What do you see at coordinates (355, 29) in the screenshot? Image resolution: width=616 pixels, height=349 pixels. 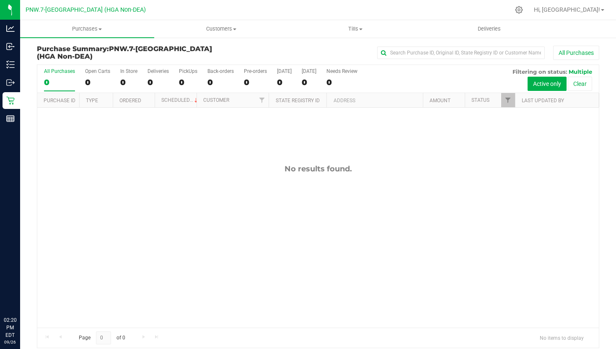 I see `span: Tills` at bounding box center [355, 29].